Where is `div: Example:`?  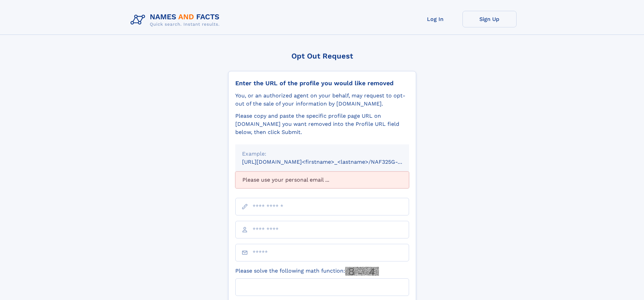
div: Example: is located at coordinates (322, 154).